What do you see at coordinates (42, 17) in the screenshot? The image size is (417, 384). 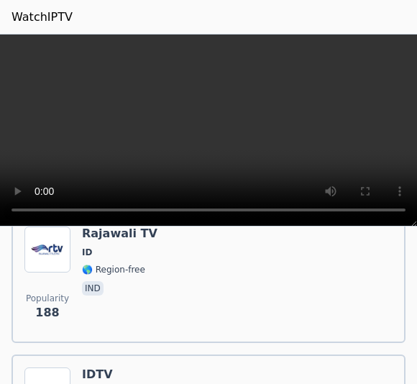 I see `a: WatchIPTV` at bounding box center [42, 17].